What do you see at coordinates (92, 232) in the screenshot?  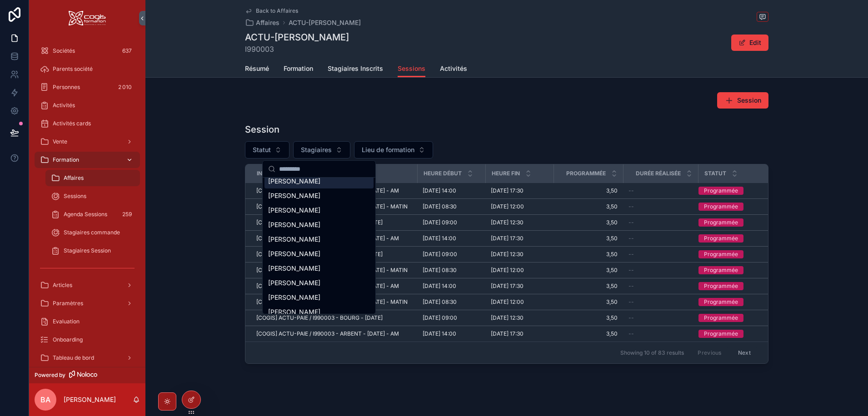 I see `span: Stagiaires commande` at bounding box center [92, 232].